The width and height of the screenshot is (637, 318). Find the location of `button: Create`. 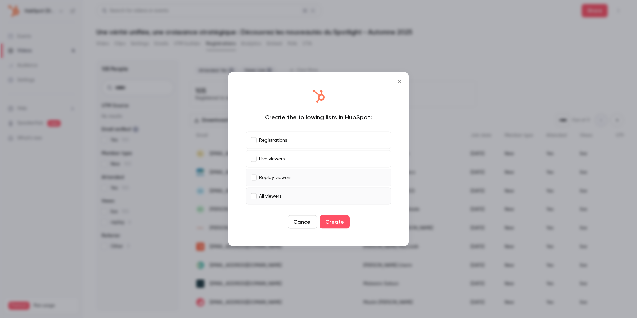

button: Create is located at coordinates (335, 222).